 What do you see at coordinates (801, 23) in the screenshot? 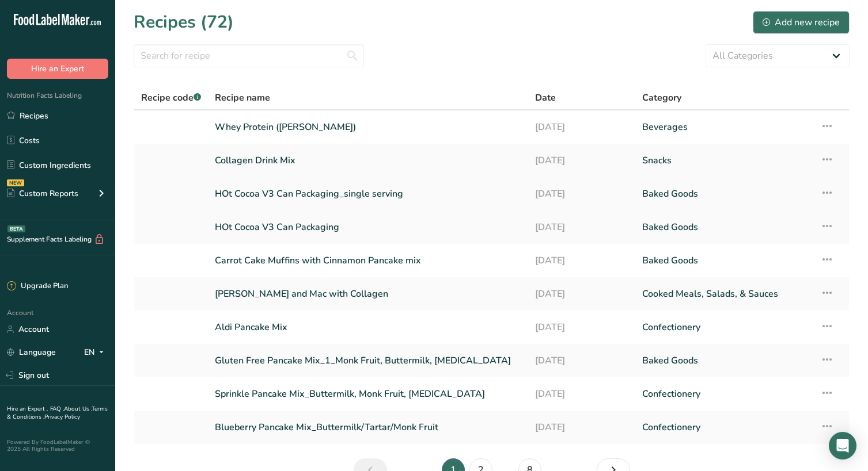
I see `div: Add new recipe` at bounding box center [801, 23].